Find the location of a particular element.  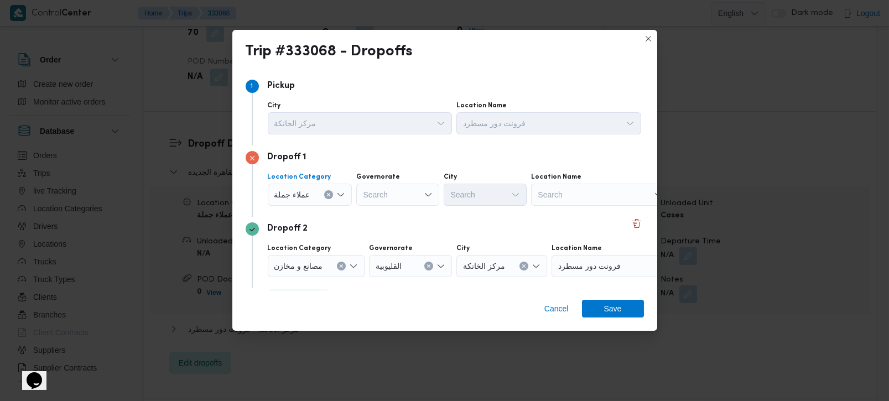

button: Save is located at coordinates (613, 309).